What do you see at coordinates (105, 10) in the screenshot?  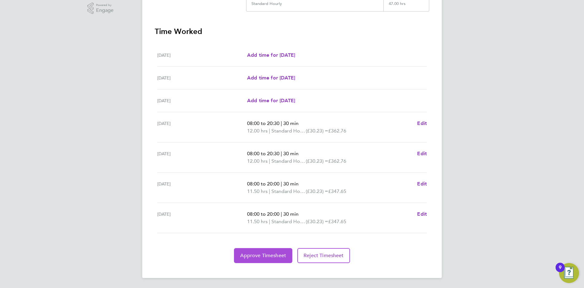 I see `span: Engage` at bounding box center [105, 10].